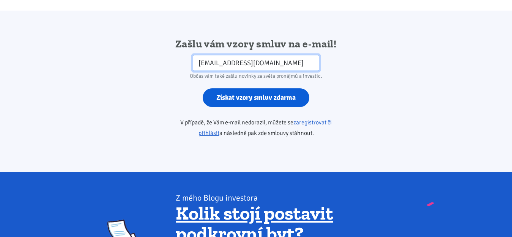 This screenshot has width=512, height=237. I want to click on div: Občas vám také zašlu novinky ze světa pronájmů a investic., so click(256, 76).